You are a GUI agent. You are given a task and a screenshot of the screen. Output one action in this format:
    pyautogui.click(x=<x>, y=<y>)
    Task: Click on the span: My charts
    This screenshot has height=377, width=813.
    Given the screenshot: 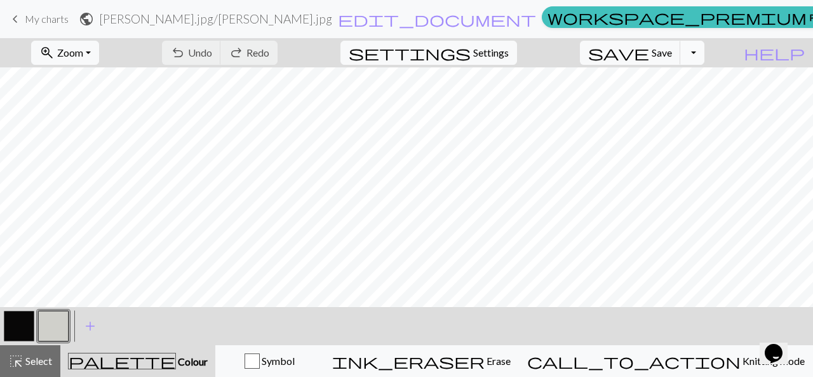 What is the action you would take?
    pyautogui.click(x=46, y=18)
    